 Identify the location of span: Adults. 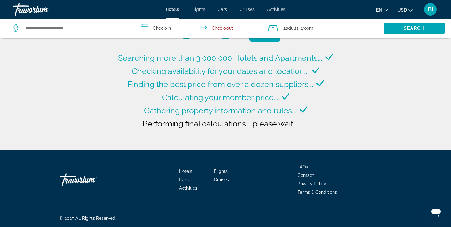
(292, 28).